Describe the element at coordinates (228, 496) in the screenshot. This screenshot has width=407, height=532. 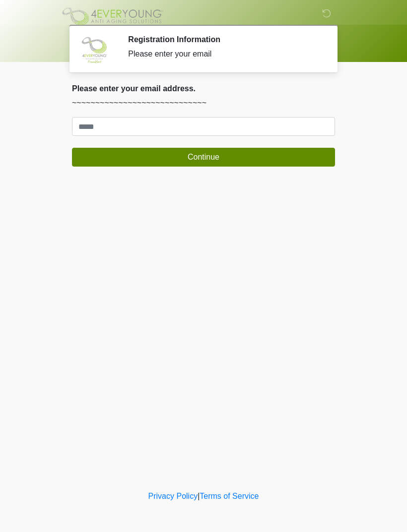
I see `a: Terms of Service` at that location.